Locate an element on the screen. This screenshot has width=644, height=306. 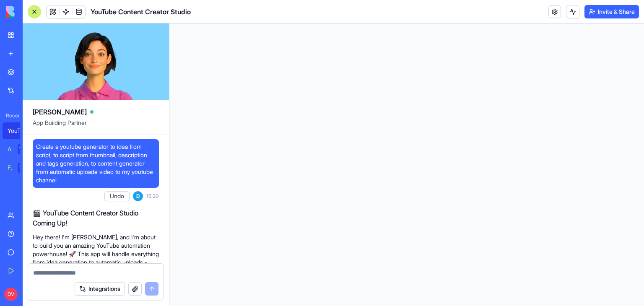
div: AI Logo Generator is located at coordinates (9, 149).